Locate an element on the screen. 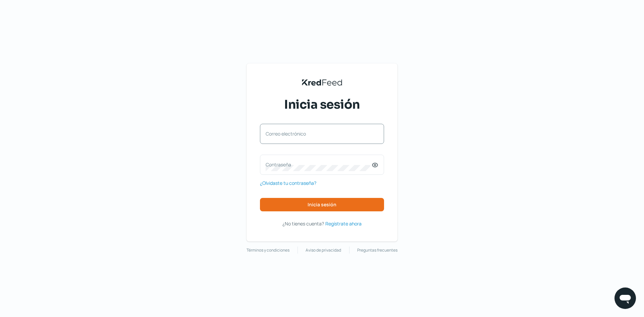 The image size is (644, 317). a: Aviso de privacidad is located at coordinates (323, 250).